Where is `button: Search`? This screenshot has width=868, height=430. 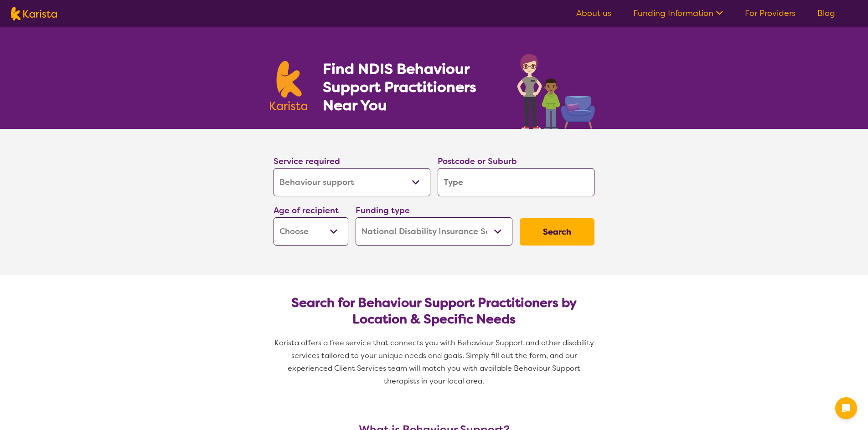 button: Search is located at coordinates (557, 232).